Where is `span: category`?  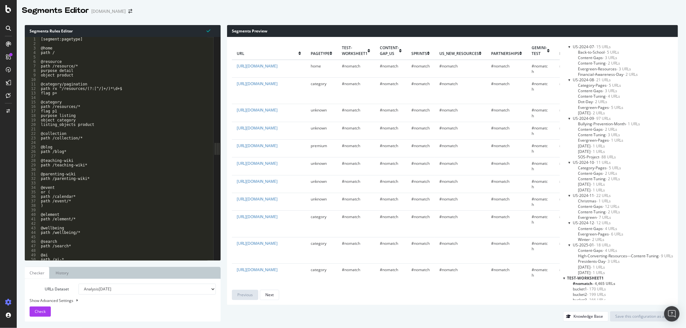 span: category is located at coordinates (318, 217).